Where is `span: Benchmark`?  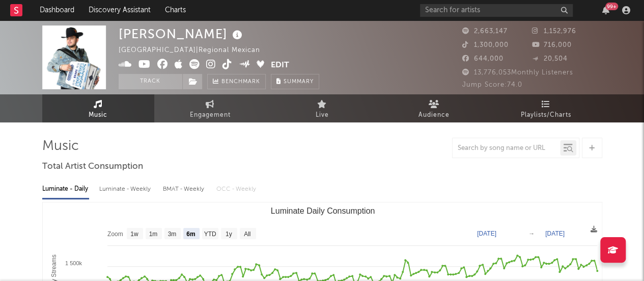 span: Benchmark is located at coordinates (241, 82).